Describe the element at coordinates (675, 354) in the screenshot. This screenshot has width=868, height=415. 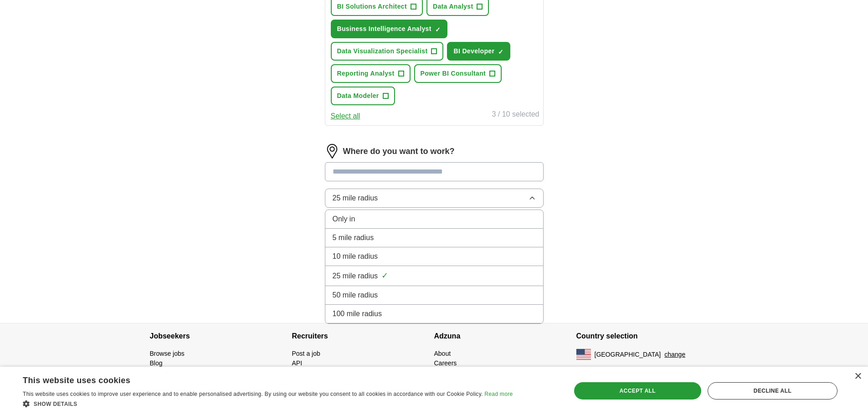
I see `button: change` at that location.